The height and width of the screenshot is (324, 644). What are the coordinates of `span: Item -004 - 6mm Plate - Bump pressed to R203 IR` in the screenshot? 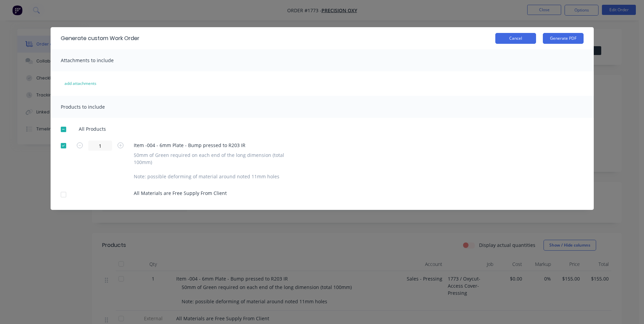 It's located at (219, 145).